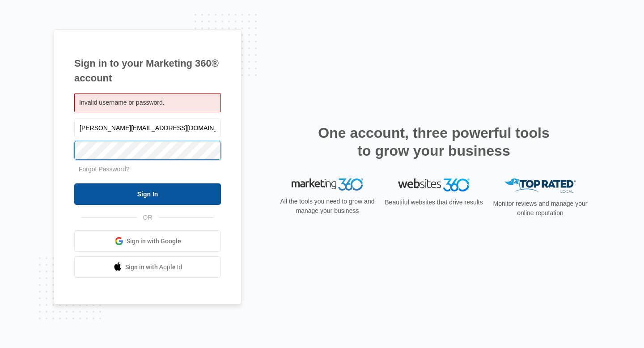 The image size is (644, 348). I want to click on a: Sign in with Apple Id, so click(148, 267).